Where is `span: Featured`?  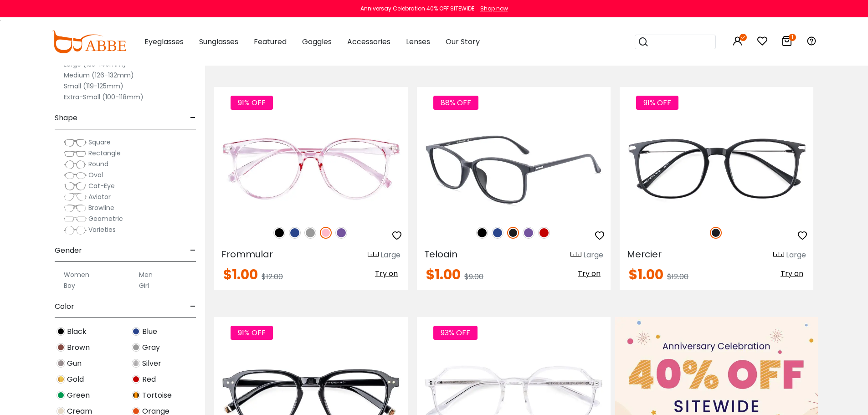
span: Featured is located at coordinates (270, 42).